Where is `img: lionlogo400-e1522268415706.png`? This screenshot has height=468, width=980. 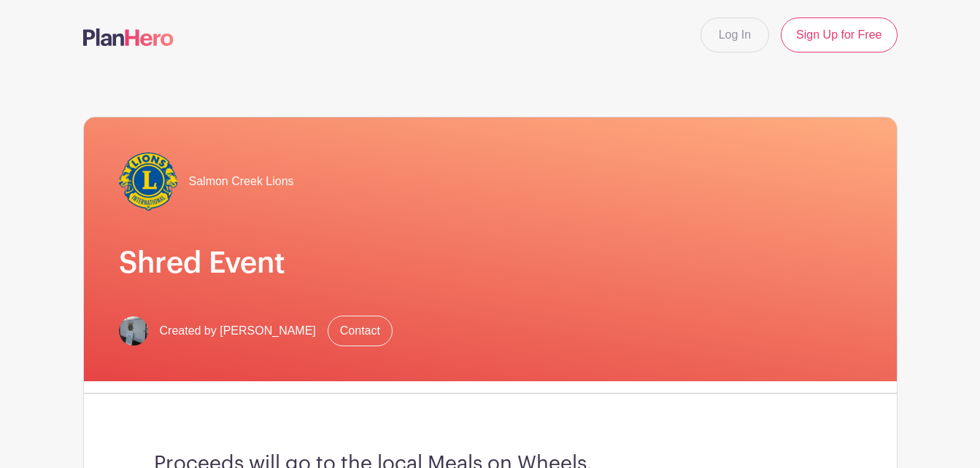 img: lionlogo400-e1522268415706.png is located at coordinates (148, 182).